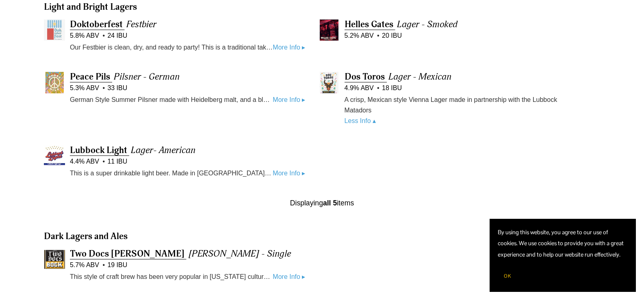 This screenshot has height=300, width=644. I want to click on p: German Style Summer Pilsner made with Heidelberg malt, and a blend of Hüll Melon / Mandarina Bava..., so click(171, 100).